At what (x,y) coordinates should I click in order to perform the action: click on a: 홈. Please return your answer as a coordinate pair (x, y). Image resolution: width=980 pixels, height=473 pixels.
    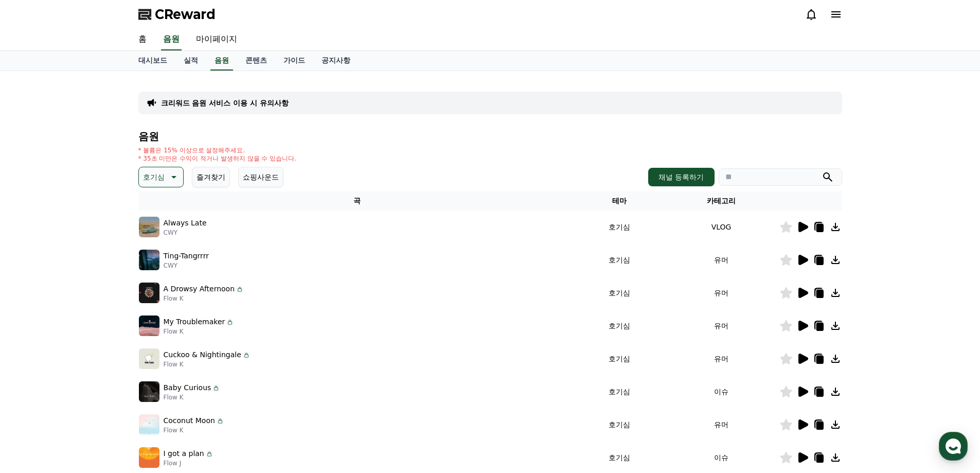
    Looking at the image, I should click on (143, 40).